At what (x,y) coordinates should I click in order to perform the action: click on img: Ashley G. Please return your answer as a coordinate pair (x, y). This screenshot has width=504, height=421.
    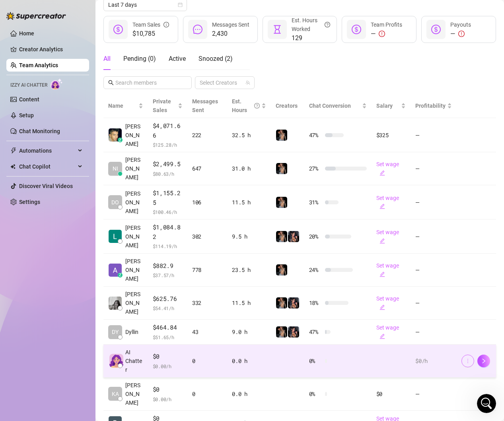
    Looking at the image, I should click on (115, 270).